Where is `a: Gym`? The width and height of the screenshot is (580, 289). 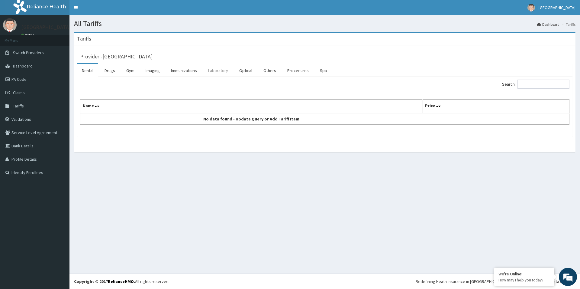
a: Gym is located at coordinates (130, 70).